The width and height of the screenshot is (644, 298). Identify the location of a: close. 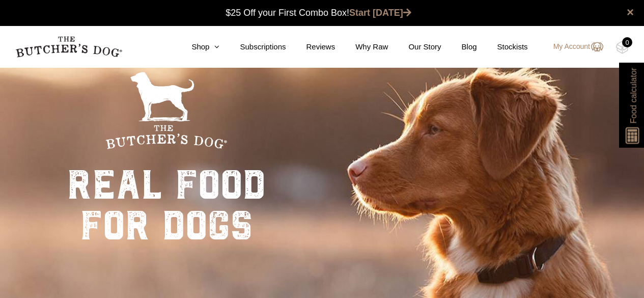
(630, 12).